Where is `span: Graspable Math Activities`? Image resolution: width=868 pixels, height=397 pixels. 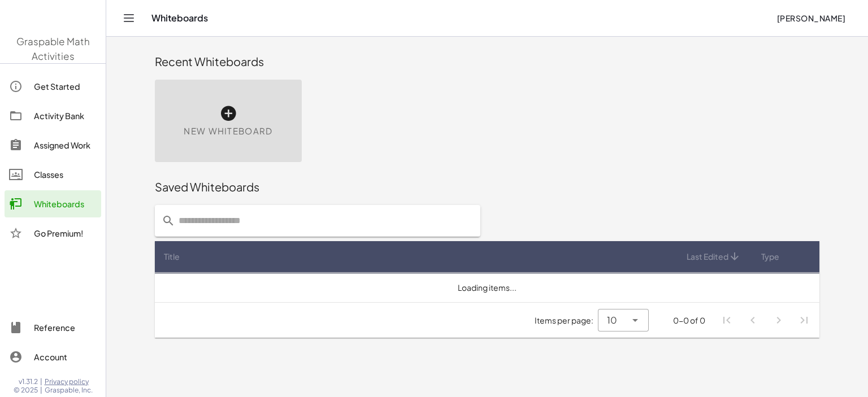 span: Graspable Math Activities is located at coordinates (53, 49).